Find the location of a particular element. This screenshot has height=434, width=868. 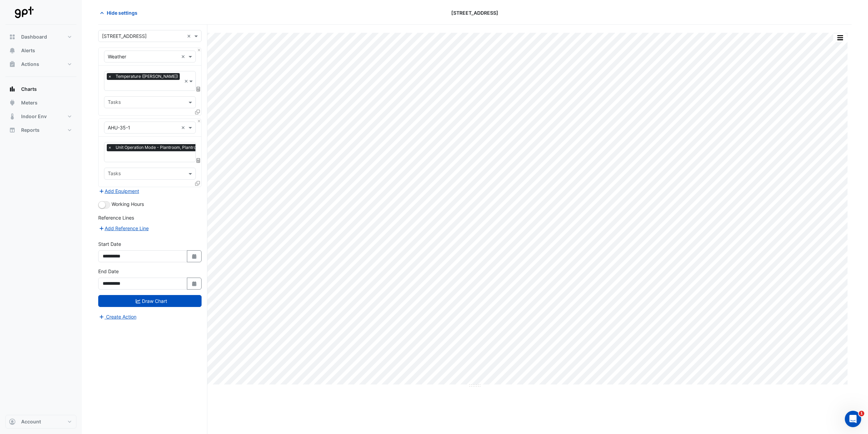

label: Start Date is located at coordinates (109, 243).